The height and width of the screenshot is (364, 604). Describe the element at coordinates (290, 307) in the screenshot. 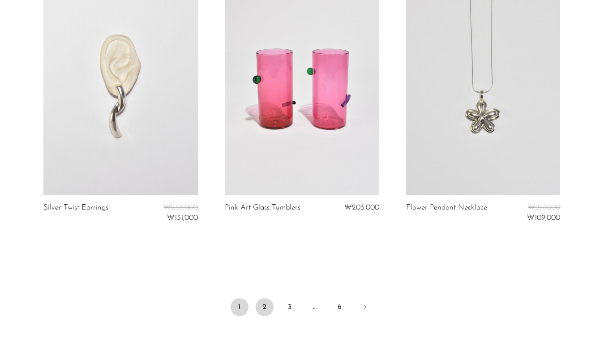

I see `a: 3` at that location.